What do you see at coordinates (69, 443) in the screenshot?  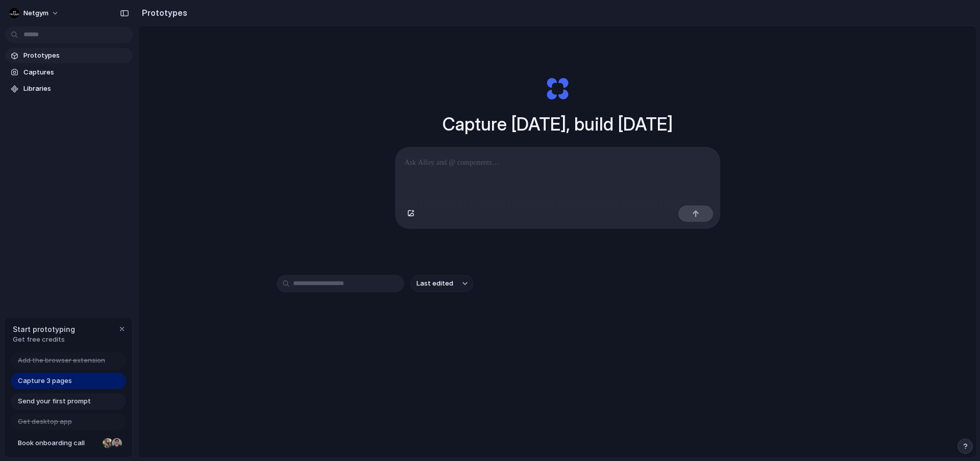 I see `a: Book onboarding call` at bounding box center [69, 443].